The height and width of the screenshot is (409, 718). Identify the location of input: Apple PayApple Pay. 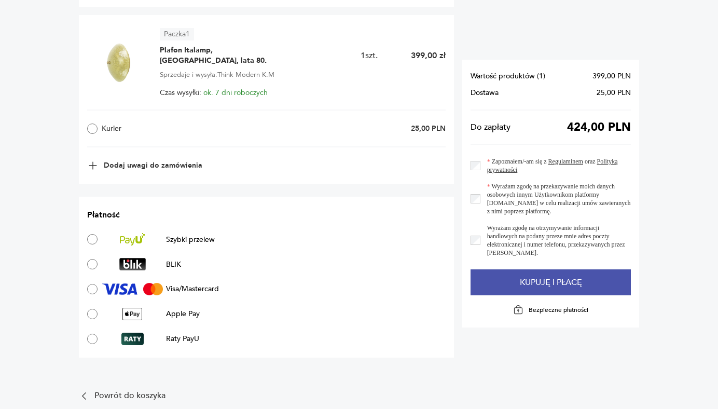
(92, 314).